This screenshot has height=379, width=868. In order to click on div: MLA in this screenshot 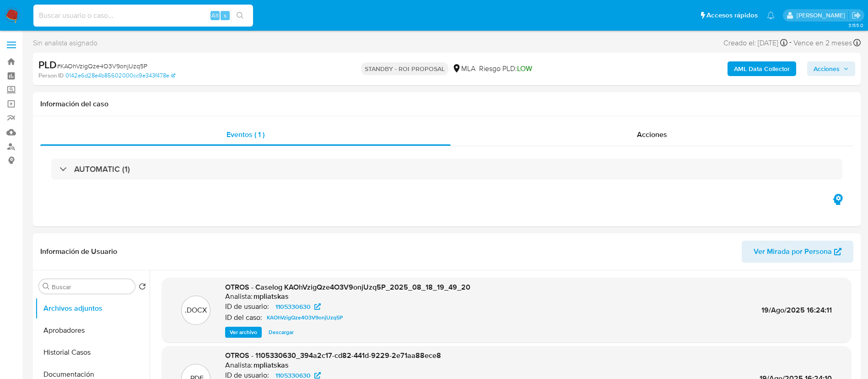, I will do `click(464, 68)`.